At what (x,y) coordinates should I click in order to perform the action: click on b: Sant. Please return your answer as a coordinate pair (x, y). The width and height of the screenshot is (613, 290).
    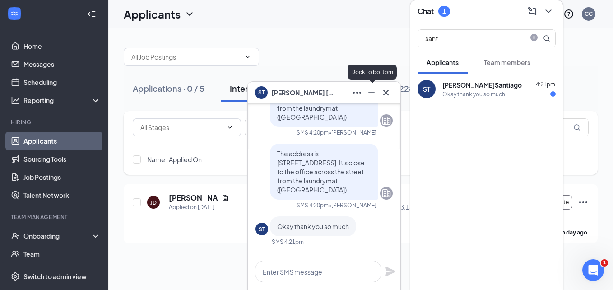
    Looking at the image, I should click on (501, 85).